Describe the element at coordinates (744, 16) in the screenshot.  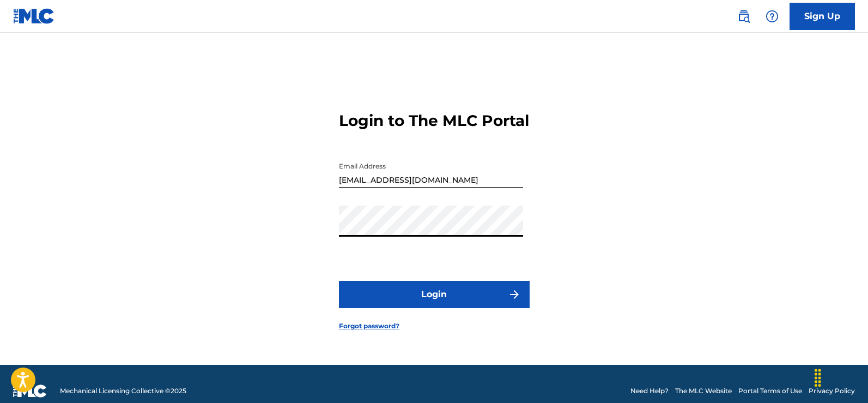
I see `a: Public Search` at that location.